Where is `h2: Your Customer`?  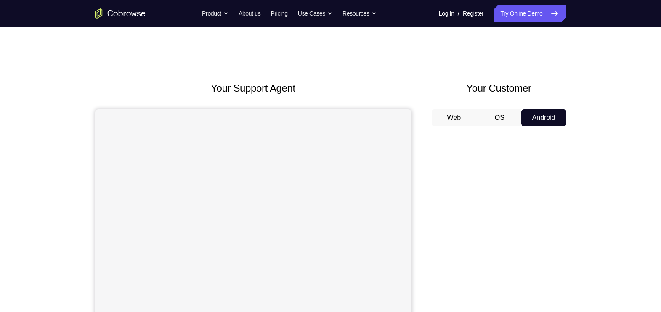 h2: Your Customer is located at coordinates (499, 88).